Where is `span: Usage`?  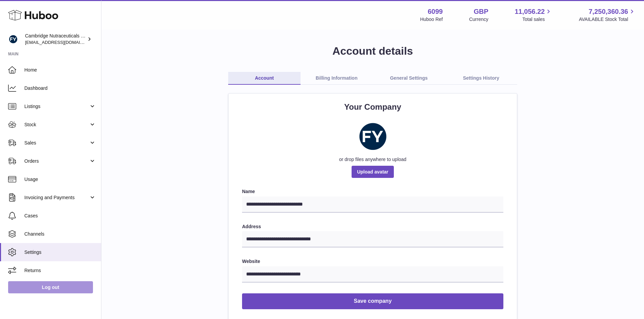
span: Usage is located at coordinates (60, 179).